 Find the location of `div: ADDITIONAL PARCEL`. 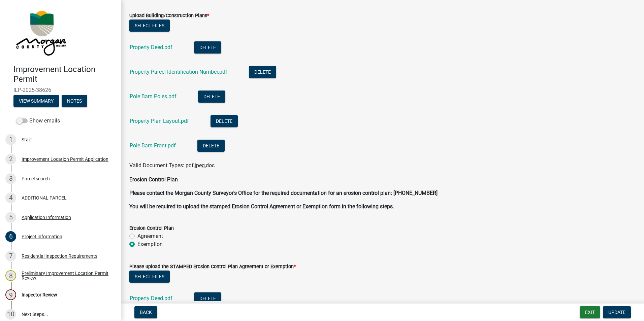

div: ADDITIONAL PARCEL is located at coordinates (44, 198).